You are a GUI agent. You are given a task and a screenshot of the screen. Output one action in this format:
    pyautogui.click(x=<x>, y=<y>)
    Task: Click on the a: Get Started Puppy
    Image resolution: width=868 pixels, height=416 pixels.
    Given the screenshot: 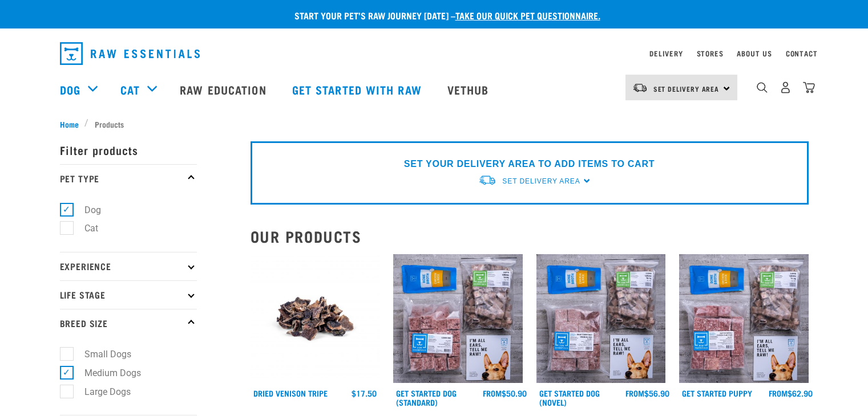 What is the action you would take?
    pyautogui.click(x=717, y=393)
    